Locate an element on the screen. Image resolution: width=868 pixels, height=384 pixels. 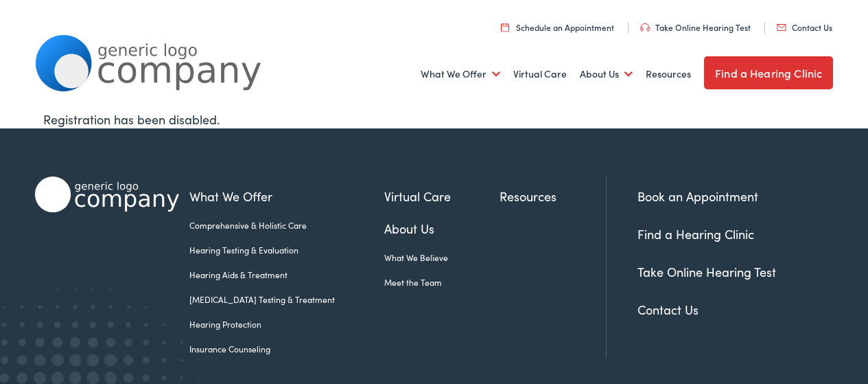
a: Hearing Aids & Treatment is located at coordinates (287, 275).